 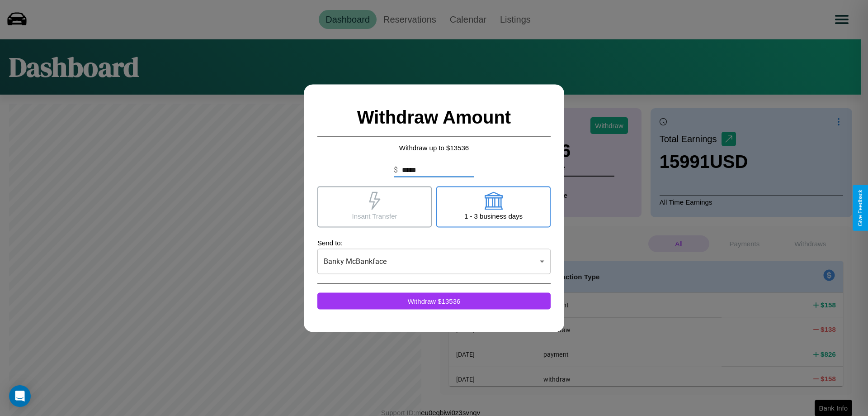 I want to click on p: Withdraw up to $ 13536, so click(x=434, y=147).